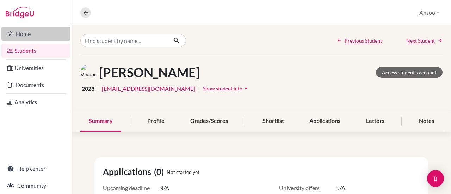 The width and height of the screenshot is (451, 194). What do you see at coordinates (156, 121) in the screenshot?
I see `div: Profile` at bounding box center [156, 121].